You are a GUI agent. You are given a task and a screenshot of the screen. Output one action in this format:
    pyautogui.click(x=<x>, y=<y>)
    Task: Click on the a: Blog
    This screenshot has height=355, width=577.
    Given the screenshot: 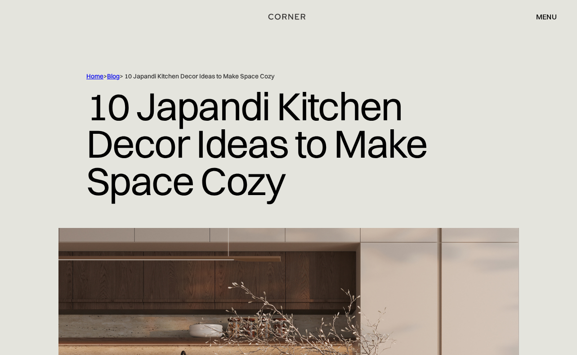 What is the action you would take?
    pyautogui.click(x=113, y=76)
    